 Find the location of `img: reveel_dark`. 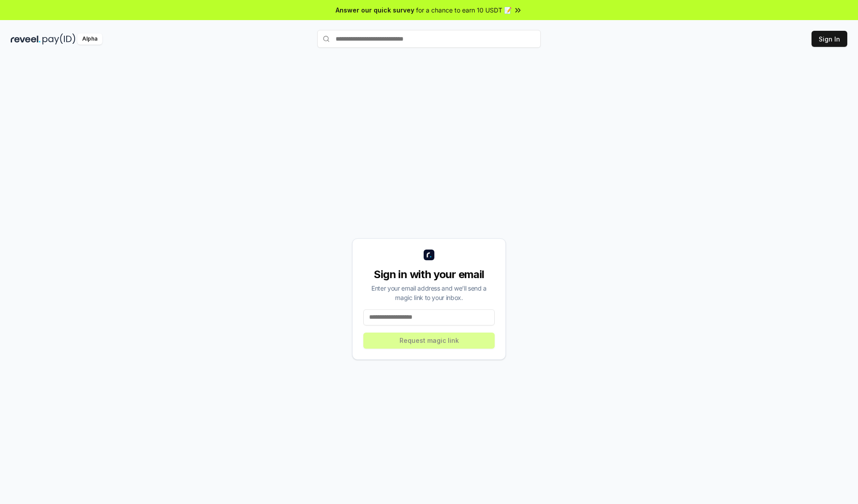

img: reveel_dark is located at coordinates (26, 39).